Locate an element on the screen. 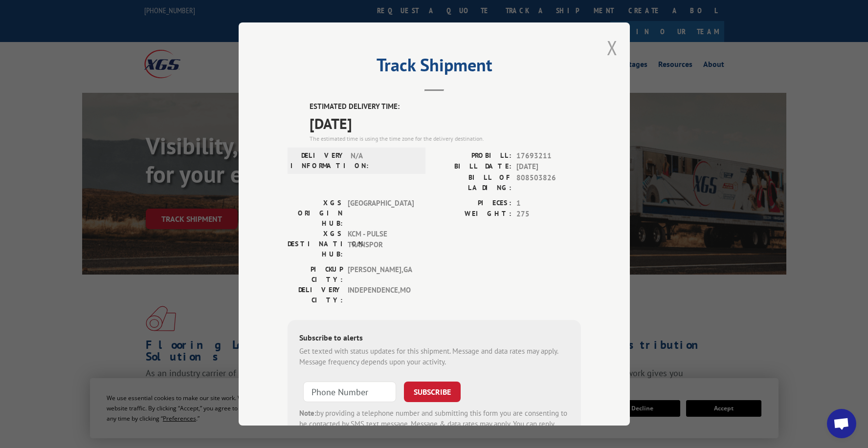 This screenshot has width=868, height=448. span: KCM - PULSE TRANSPOR is located at coordinates (381, 244).